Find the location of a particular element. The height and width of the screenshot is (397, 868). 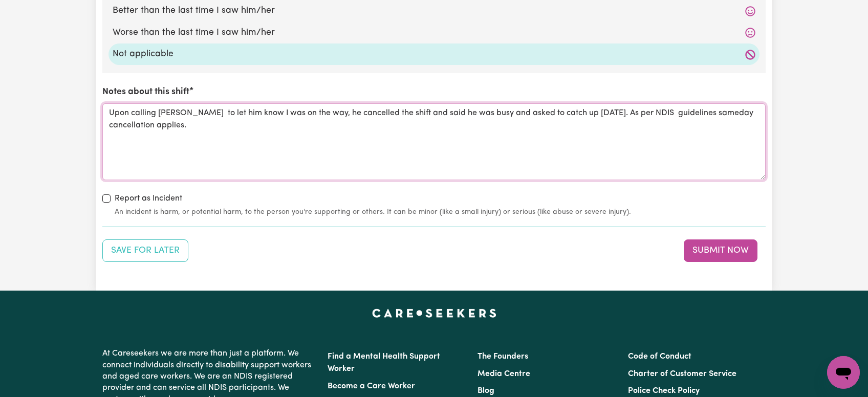

a: Media Centre is located at coordinates (504, 374).